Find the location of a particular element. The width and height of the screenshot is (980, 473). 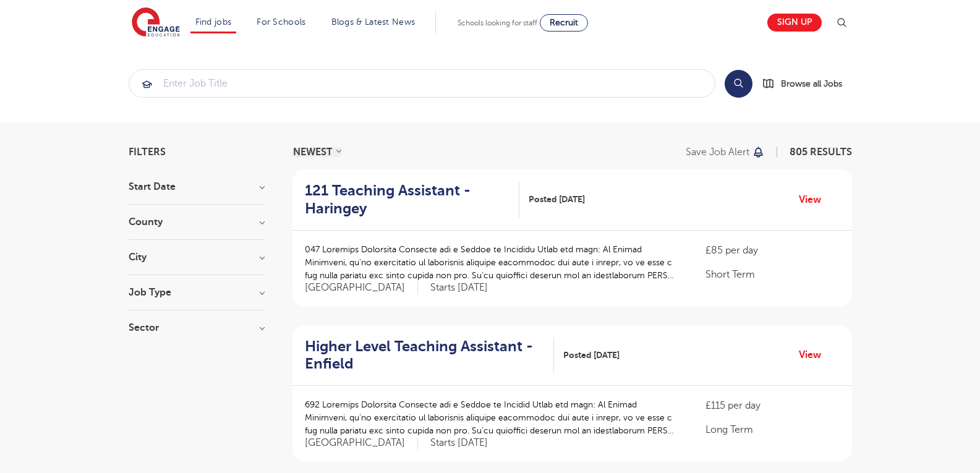

span: 805 RESULTS is located at coordinates (821, 152).